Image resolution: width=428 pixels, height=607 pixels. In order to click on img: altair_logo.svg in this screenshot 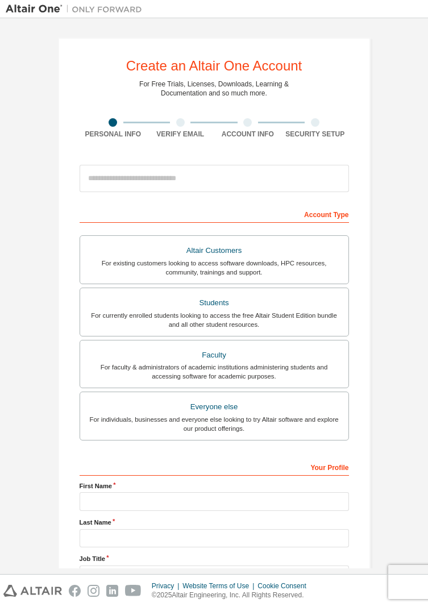, I will do `click(32, 591)`.